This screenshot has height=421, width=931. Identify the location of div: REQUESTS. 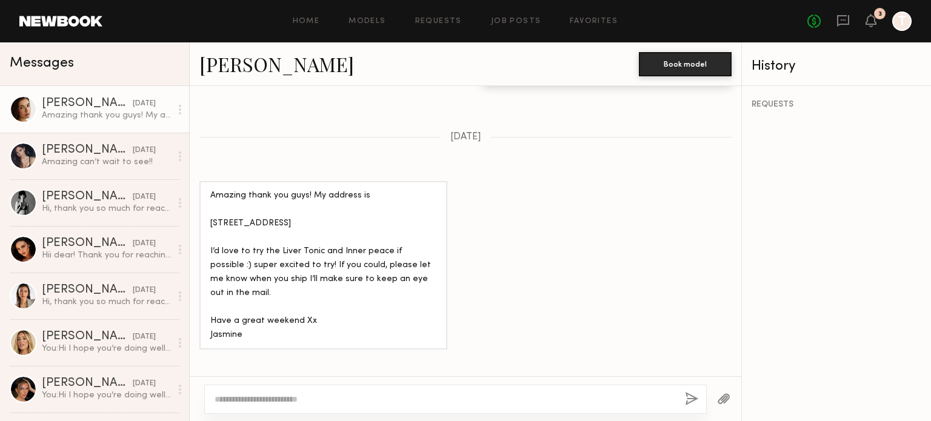
(836, 105).